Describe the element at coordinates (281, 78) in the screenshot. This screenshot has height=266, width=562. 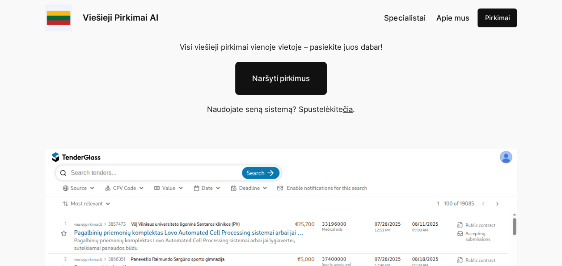
I see `a: Naršyti pirkimus` at that location.